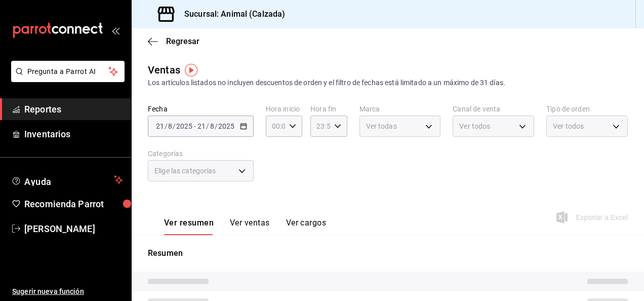  What do you see at coordinates (66, 78) in the screenshot?
I see `a: Pregunta a Parrot AI` at bounding box center [66, 78].